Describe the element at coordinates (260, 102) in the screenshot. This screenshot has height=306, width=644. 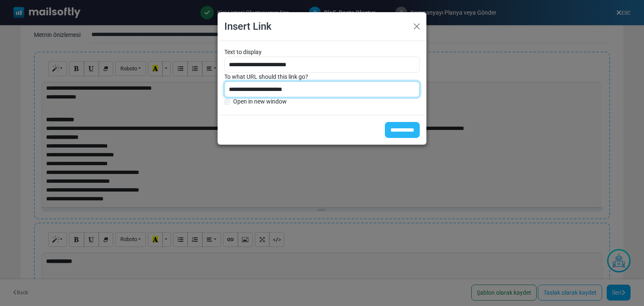
I see `label: Open in new window` at that location.